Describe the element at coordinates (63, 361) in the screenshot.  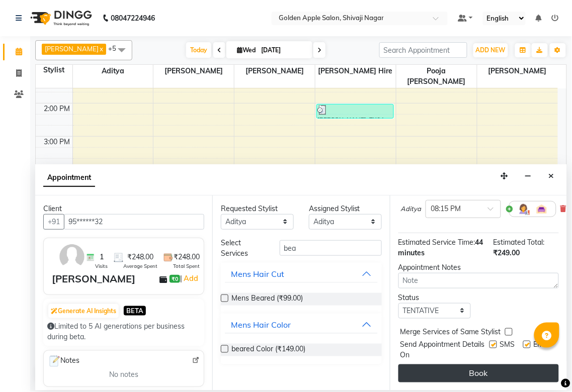
I see `span: Notes` at that location.